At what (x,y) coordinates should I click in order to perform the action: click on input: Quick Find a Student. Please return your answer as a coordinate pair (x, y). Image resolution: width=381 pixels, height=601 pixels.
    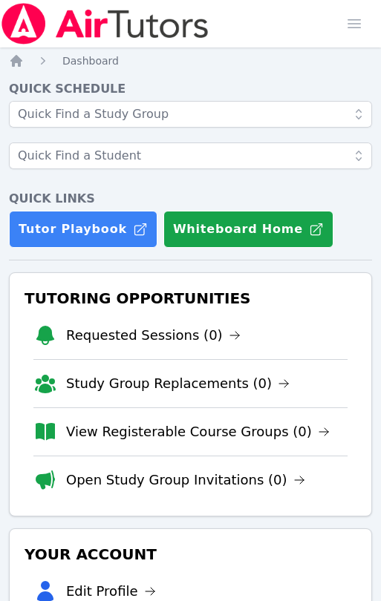
    Looking at the image, I should click on (190, 156).